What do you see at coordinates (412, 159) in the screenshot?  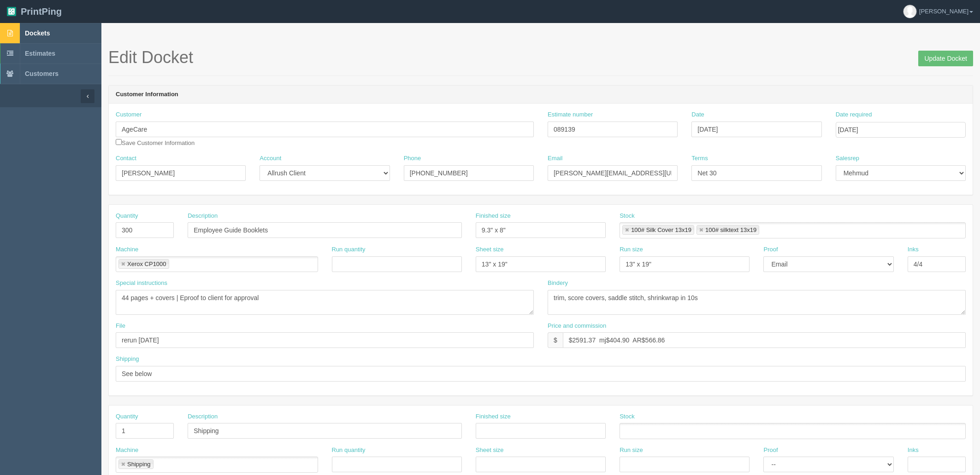 I see `label: Phone` at bounding box center [412, 159].